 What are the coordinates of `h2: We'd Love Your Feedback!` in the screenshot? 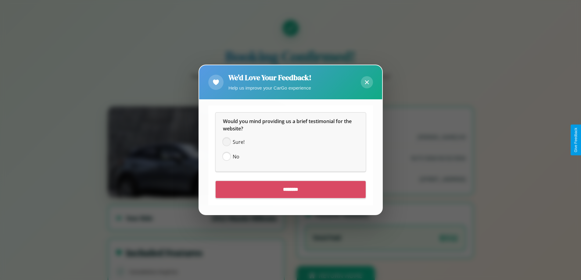 It's located at (270, 77).